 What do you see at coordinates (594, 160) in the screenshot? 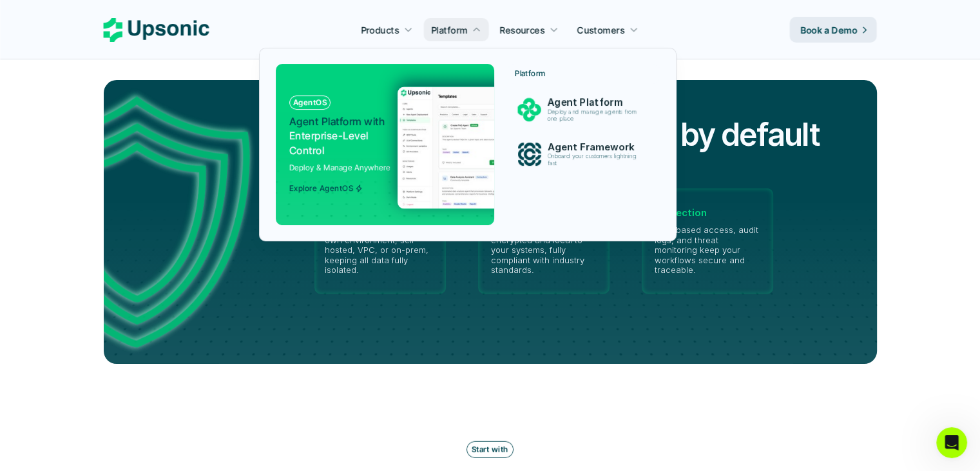
I see `p: Onboard your customers lightning fast` at bounding box center [594, 160].